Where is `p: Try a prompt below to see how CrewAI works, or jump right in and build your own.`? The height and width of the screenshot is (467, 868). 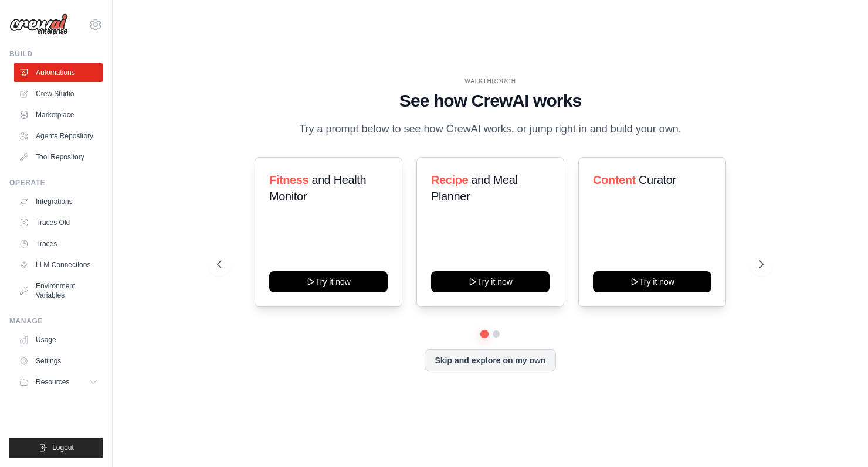
p: Try a prompt below to see how CrewAI works, or jump right in and build your own. is located at coordinates (491, 129).